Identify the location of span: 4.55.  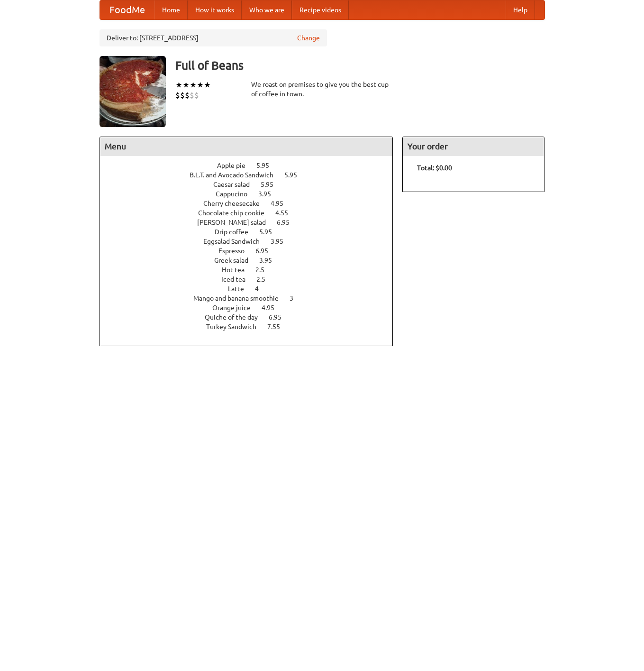
(286, 213).